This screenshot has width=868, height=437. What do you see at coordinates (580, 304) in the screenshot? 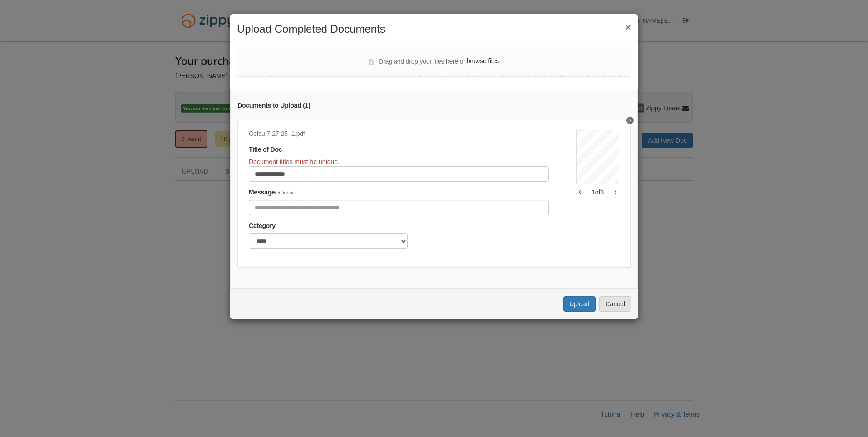
I see `button: Upload` at bounding box center [580, 304].